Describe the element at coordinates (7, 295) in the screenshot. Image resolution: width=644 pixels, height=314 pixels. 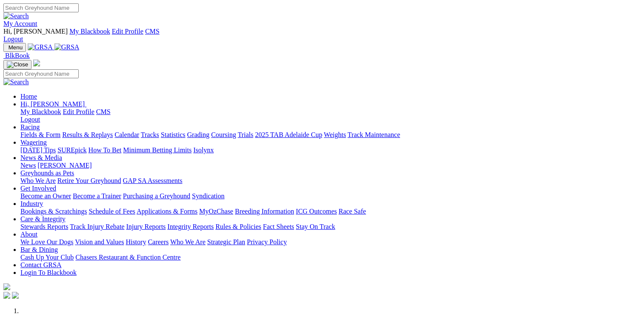
I see `img: facebook.svg` at that location.